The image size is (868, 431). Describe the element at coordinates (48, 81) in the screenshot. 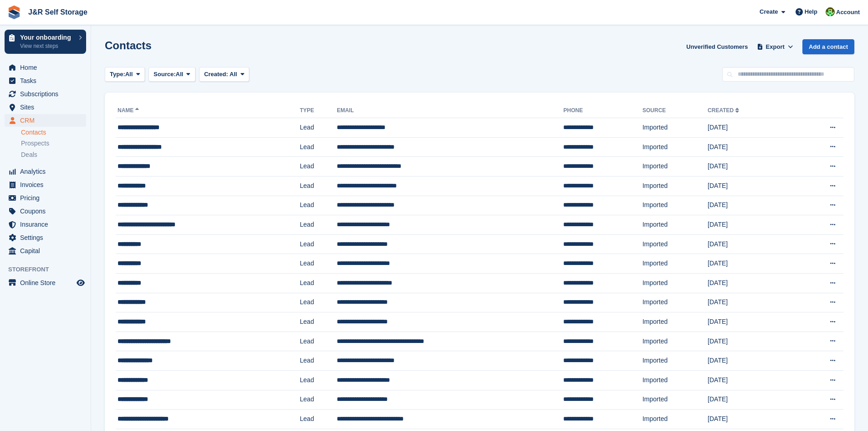

I see `span: Tasks` at that location.